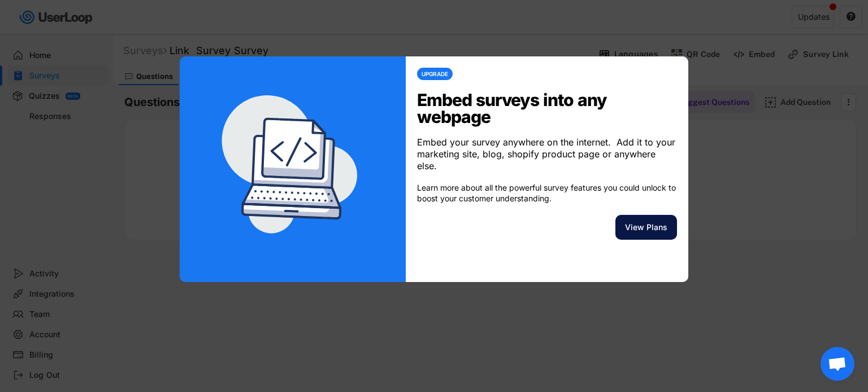 Image resolution: width=868 pixels, height=392 pixels. I want to click on div: UPGRADE, so click(435, 74).